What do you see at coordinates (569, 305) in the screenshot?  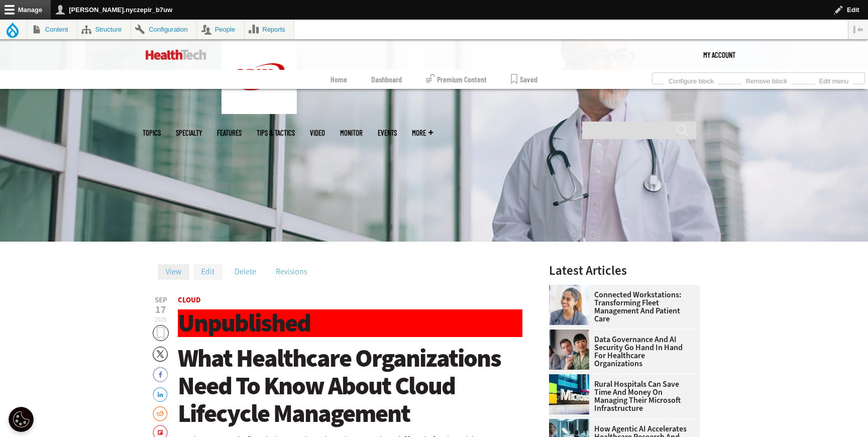 I see `img: nurse smiling at patient` at bounding box center [569, 305].